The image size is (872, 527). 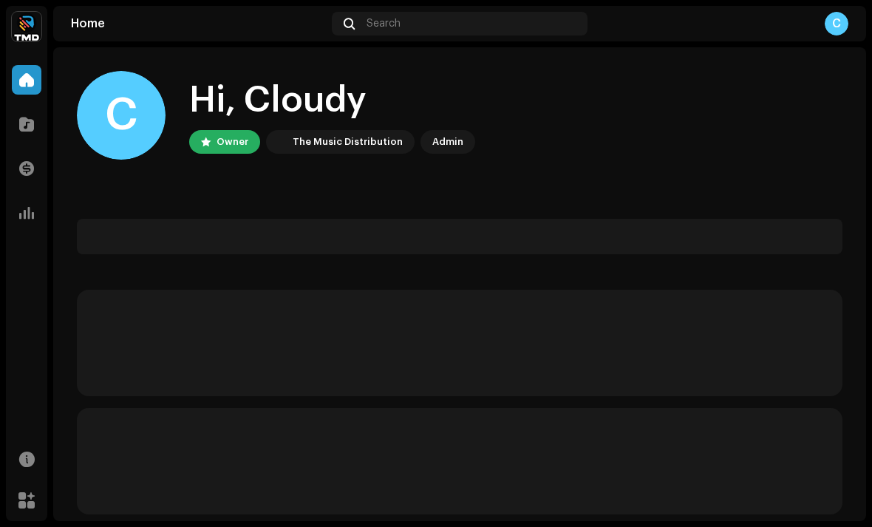 What do you see at coordinates (384, 24) in the screenshot?
I see `span: Search` at bounding box center [384, 24].